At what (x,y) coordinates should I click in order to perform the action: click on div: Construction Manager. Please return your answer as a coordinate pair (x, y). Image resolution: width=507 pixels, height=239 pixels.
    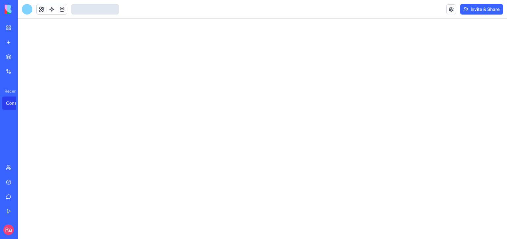
    Looking at the image, I should click on (15, 103).